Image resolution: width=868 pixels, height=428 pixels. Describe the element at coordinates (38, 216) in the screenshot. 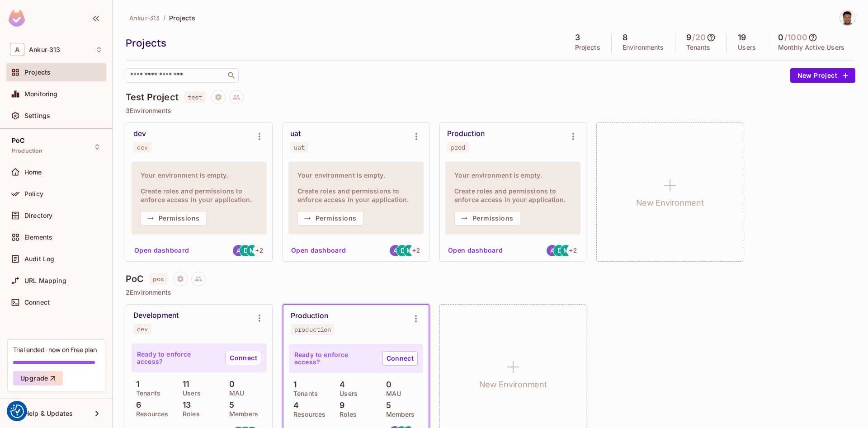

I see `span: Directory` at that location.